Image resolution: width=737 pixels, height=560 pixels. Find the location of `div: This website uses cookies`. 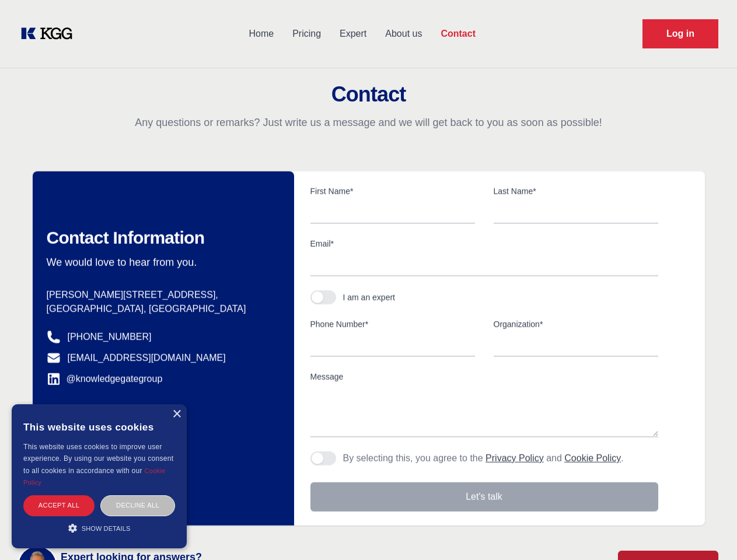

div: This website uses cookies is located at coordinates (99, 427).